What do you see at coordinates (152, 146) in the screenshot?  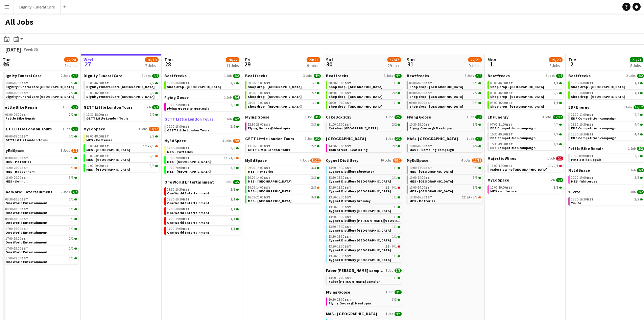 I see `span: 2/3` at bounding box center [152, 146].